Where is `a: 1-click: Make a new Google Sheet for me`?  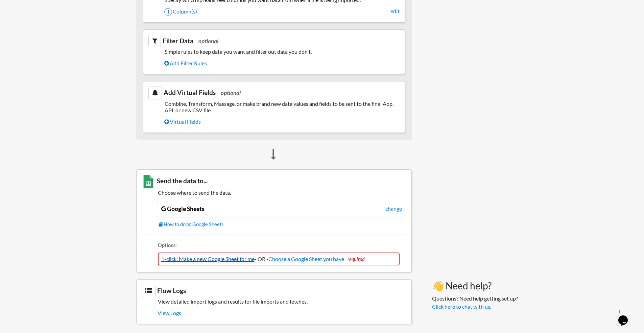 a: 1-click: Make a new Google Sheet for me is located at coordinates (208, 259).